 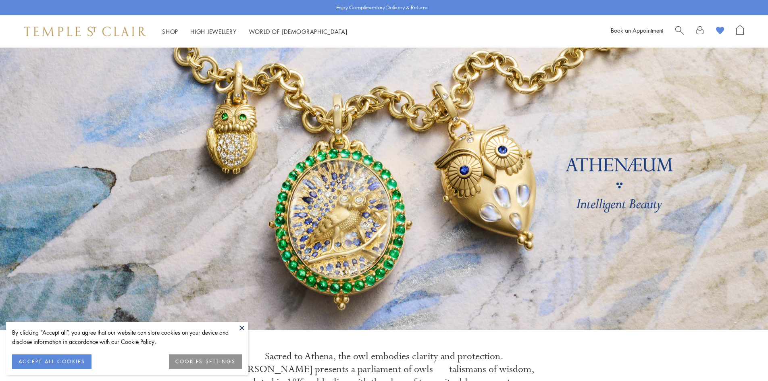 What do you see at coordinates (382, 8) in the screenshot?
I see `p: Enjoy Complimentary Delivery & Returns` at bounding box center [382, 8].